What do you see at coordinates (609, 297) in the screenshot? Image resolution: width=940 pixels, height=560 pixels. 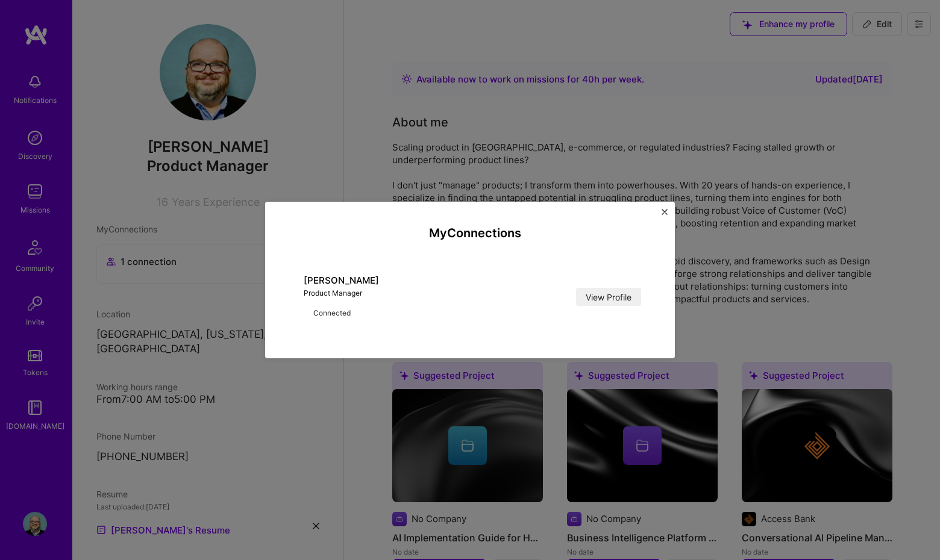 I see `a: View Profile` at bounding box center [609, 297].